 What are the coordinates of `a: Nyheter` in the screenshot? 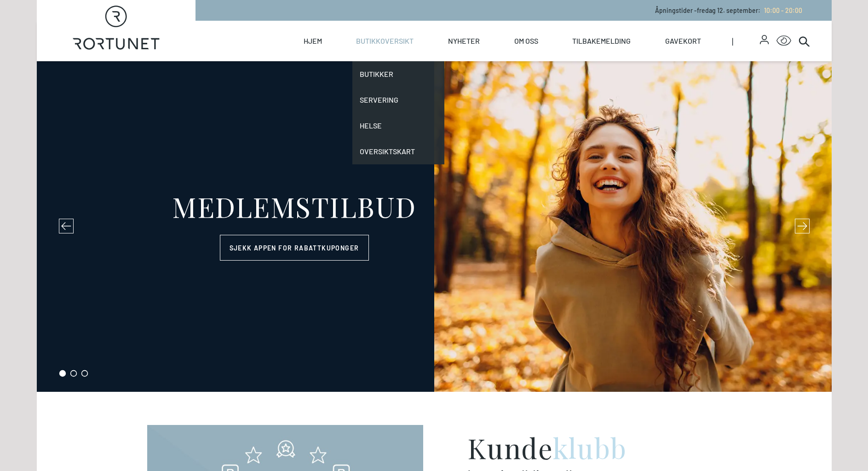 It's located at (464, 41).